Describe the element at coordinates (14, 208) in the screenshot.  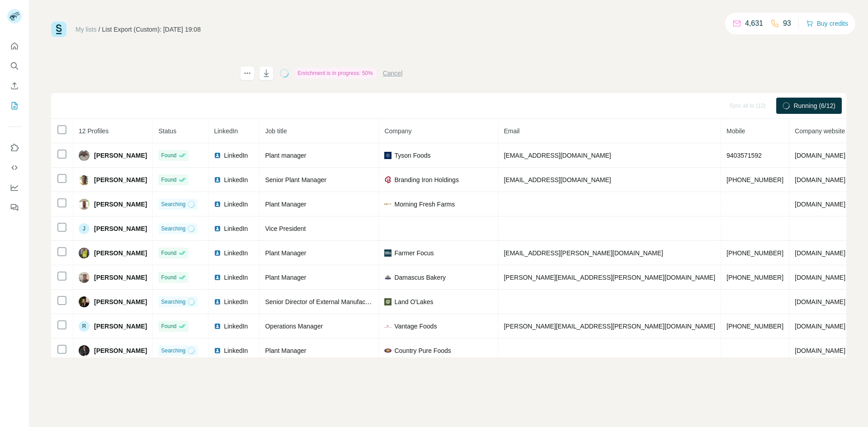
I see `button: Feedback` at that location.